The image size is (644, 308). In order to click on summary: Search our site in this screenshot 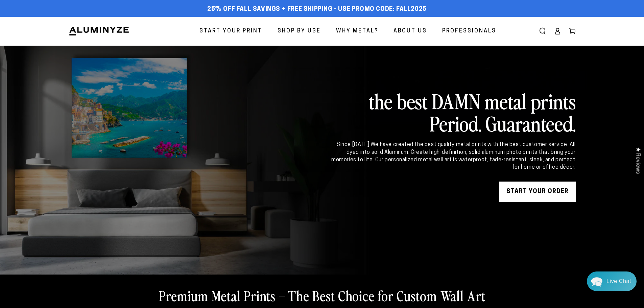, I will do `click(543, 31)`.